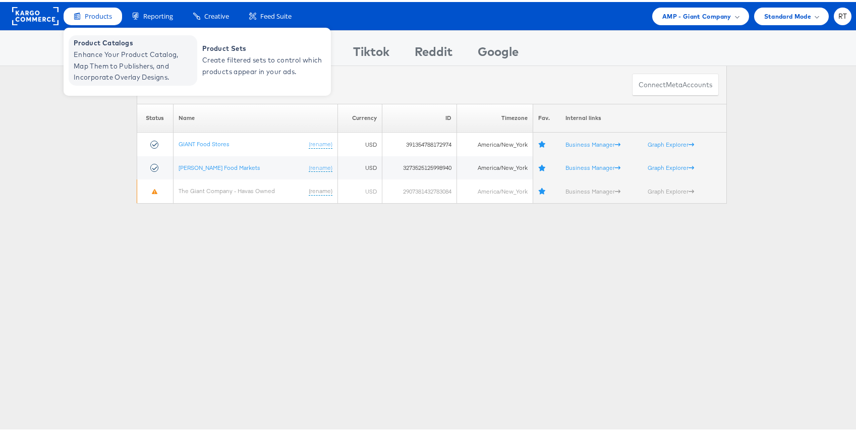 This screenshot has width=856, height=431. What do you see at coordinates (843, 14) in the screenshot?
I see `span: RT` at bounding box center [843, 14].